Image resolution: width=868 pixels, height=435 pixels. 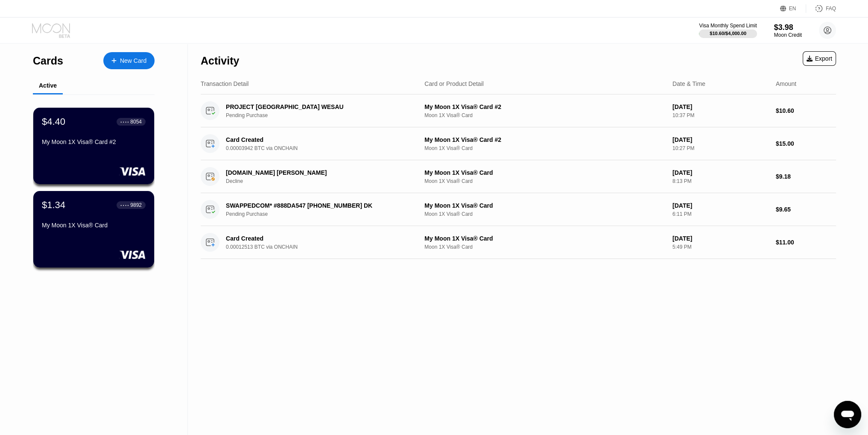 What do you see at coordinates (788, 31) in the screenshot?
I see `div: $3.98Moon Credit` at bounding box center [788, 31].